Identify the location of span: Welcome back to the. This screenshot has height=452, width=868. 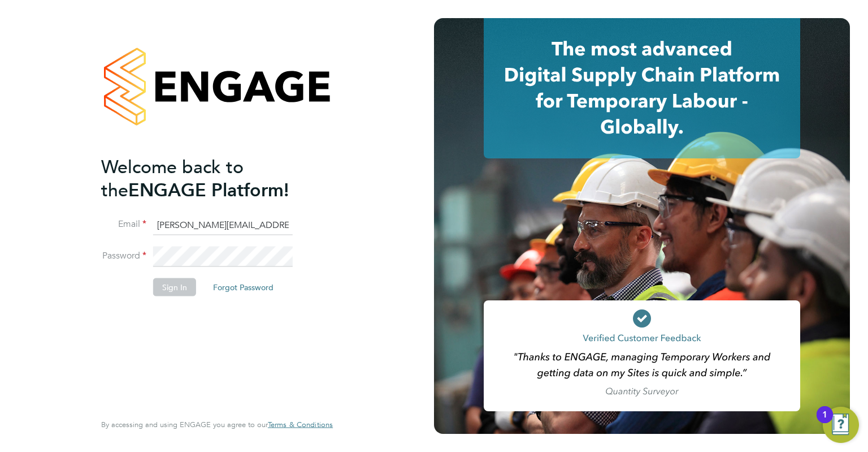
(173, 178).